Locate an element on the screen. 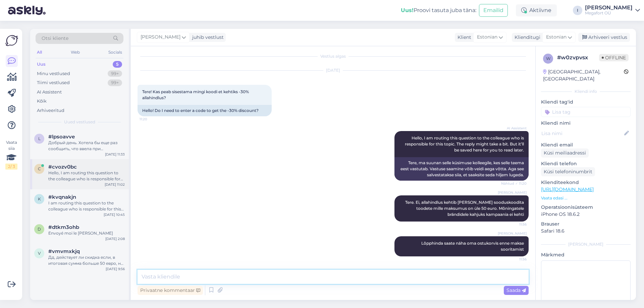 The width and height of the screenshot is (644, 308). span: #vmvmxkjq is located at coordinates (64, 252).